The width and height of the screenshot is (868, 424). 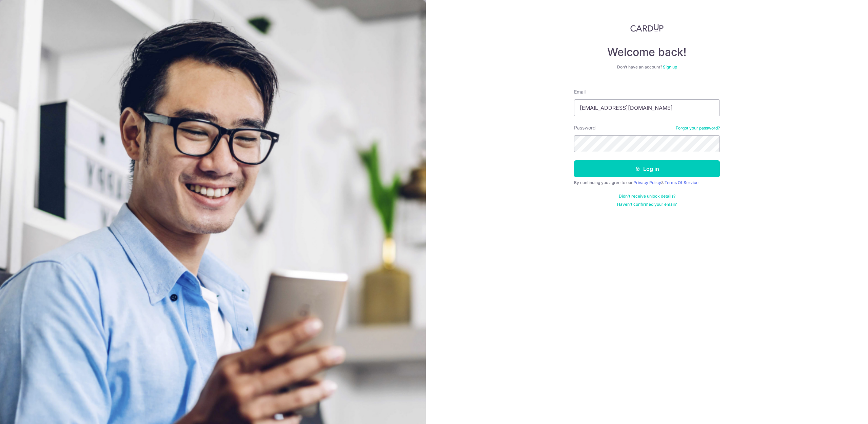 I want to click on label: Email, so click(x=580, y=92).